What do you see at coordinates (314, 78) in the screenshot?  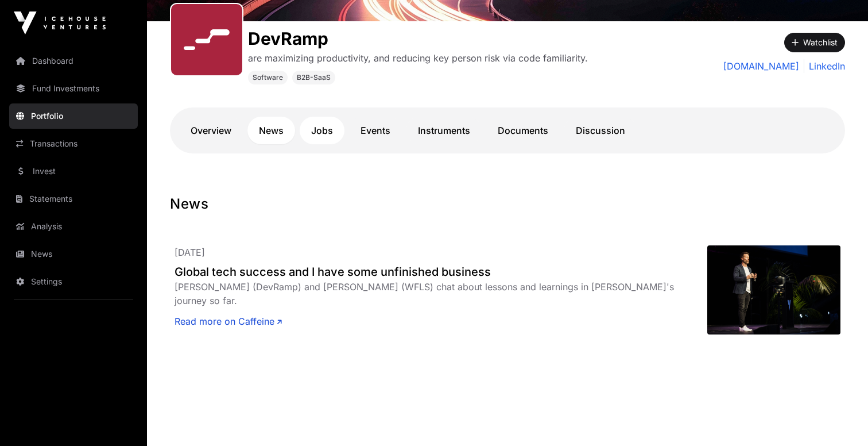 I see `span: B2B-SaaS` at bounding box center [314, 78].